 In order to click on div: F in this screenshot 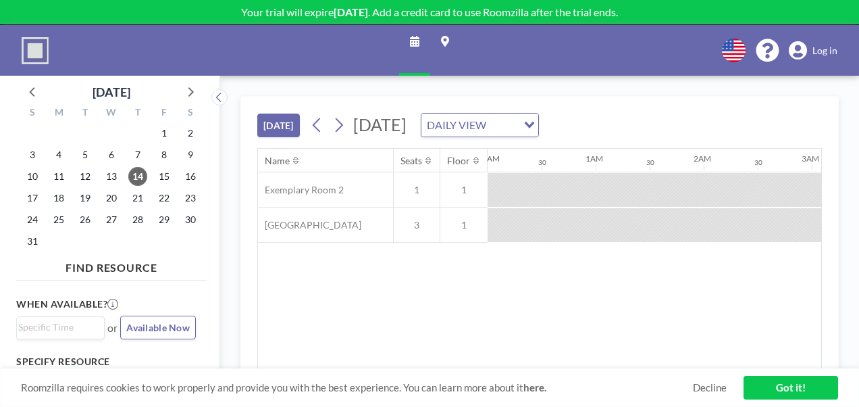, I will do `click(163, 113)`.